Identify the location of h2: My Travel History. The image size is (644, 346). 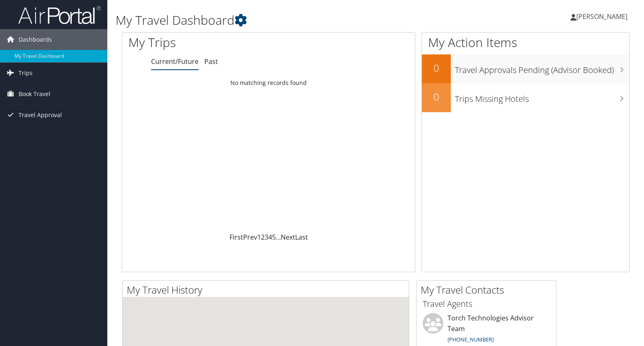
(268, 290).